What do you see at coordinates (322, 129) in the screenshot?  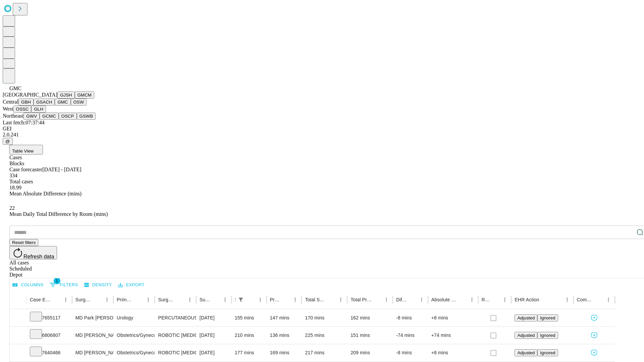 I see `div: GEI` at bounding box center [322, 129].